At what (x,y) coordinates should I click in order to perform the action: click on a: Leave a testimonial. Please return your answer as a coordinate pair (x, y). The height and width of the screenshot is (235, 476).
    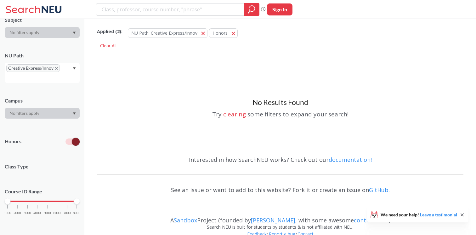
    Looking at the image, I should click on (439, 214).